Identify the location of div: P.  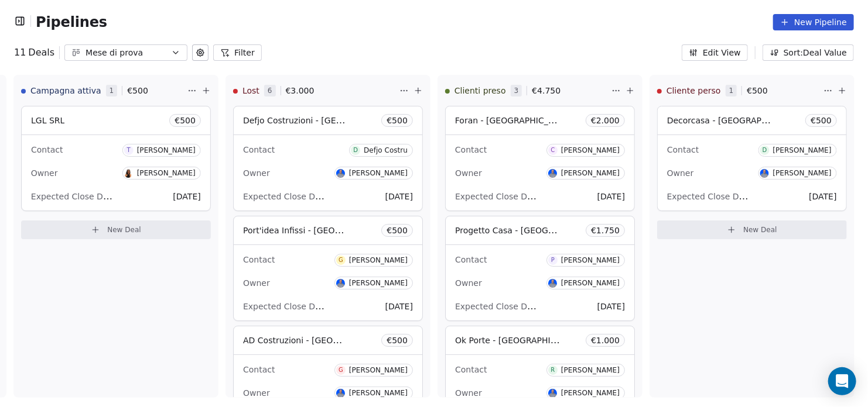
(553, 260).